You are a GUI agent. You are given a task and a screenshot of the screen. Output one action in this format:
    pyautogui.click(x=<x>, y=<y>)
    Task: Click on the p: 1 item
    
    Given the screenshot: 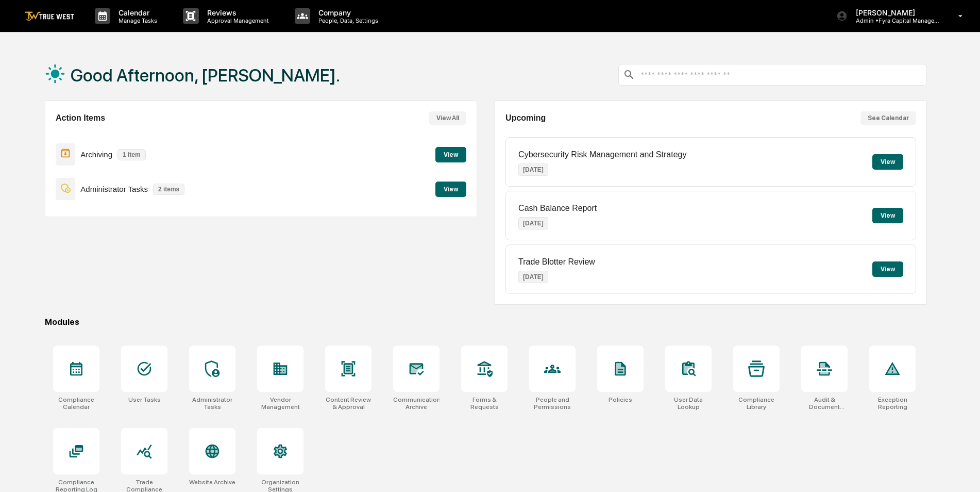 What is the action you would take?
    pyautogui.click(x=132, y=154)
    